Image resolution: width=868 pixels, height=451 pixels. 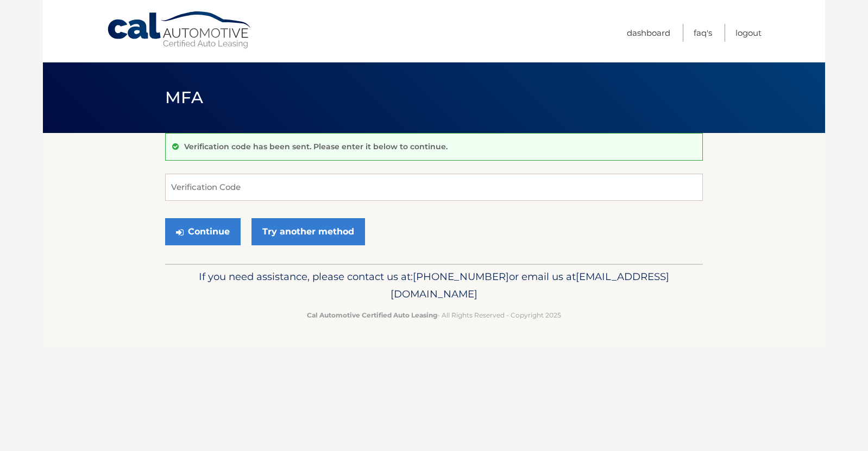 I want to click on input: Verification Code, so click(x=434, y=187).